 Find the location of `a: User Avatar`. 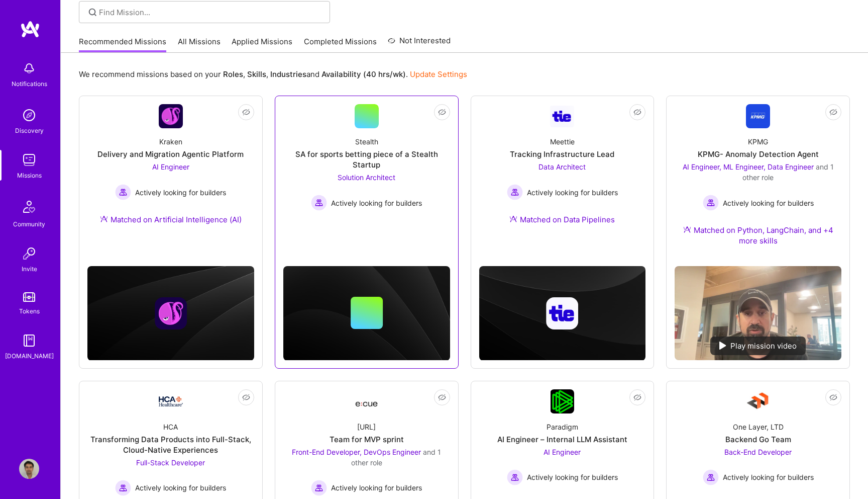

a: User Avatar is located at coordinates (29, 469).